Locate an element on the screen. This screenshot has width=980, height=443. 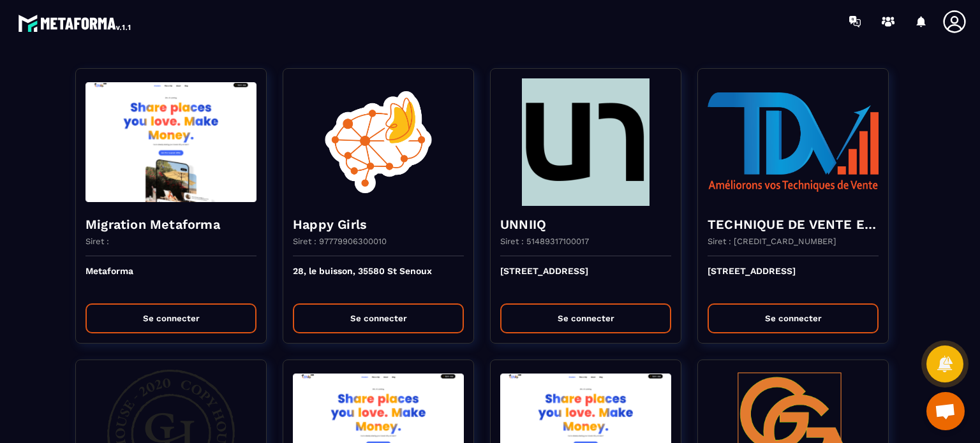
p: Siret : 51489317100017 is located at coordinates (544, 241).